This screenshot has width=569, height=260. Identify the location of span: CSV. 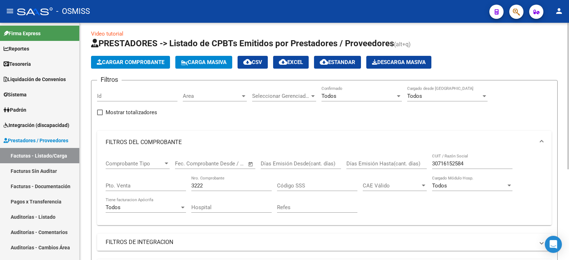
(253, 62).